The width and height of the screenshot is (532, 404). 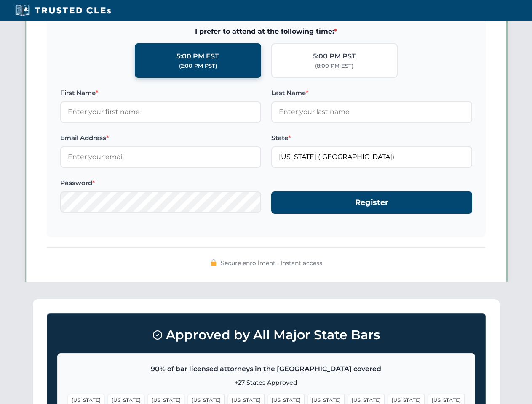 I want to click on input: Enter your last name, so click(x=371, y=112).